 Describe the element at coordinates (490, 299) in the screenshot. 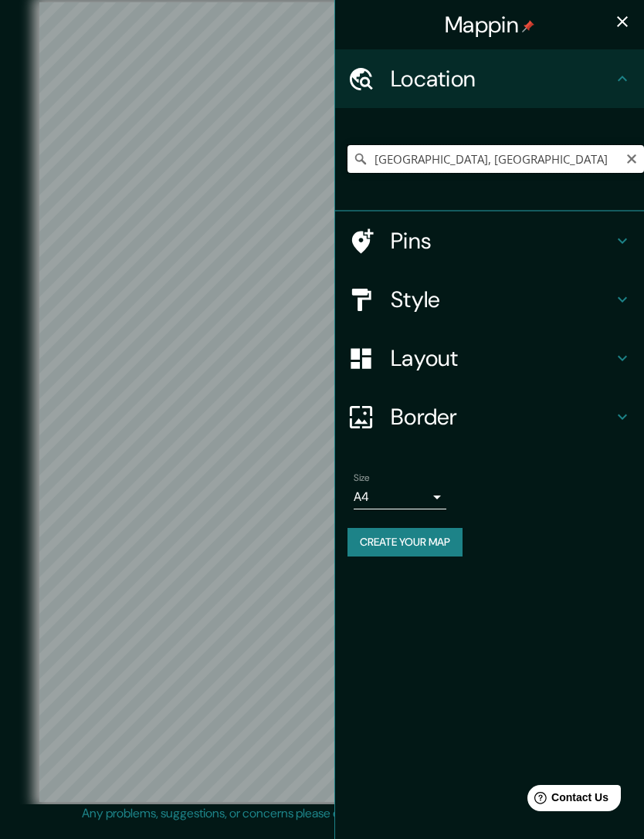

I see `div: Style` at that location.